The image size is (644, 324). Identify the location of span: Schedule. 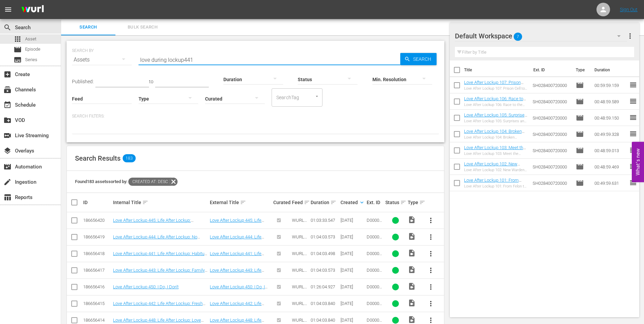
(8, 105).